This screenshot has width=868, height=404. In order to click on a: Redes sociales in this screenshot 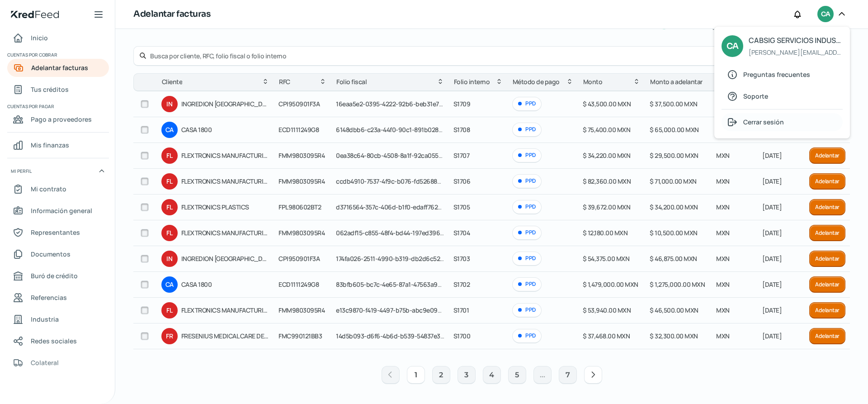, I will do `click(57, 341)`.